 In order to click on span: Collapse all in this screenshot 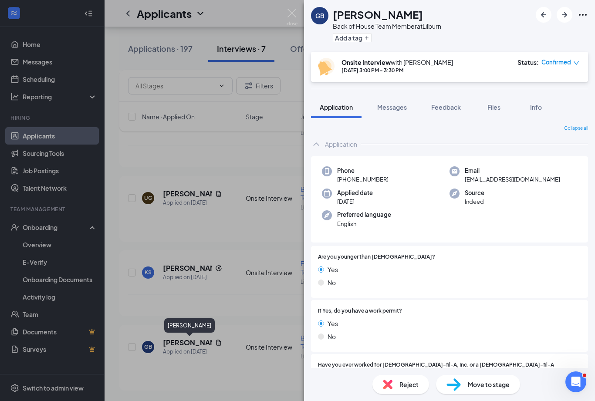, I will do `click(576, 129)`.